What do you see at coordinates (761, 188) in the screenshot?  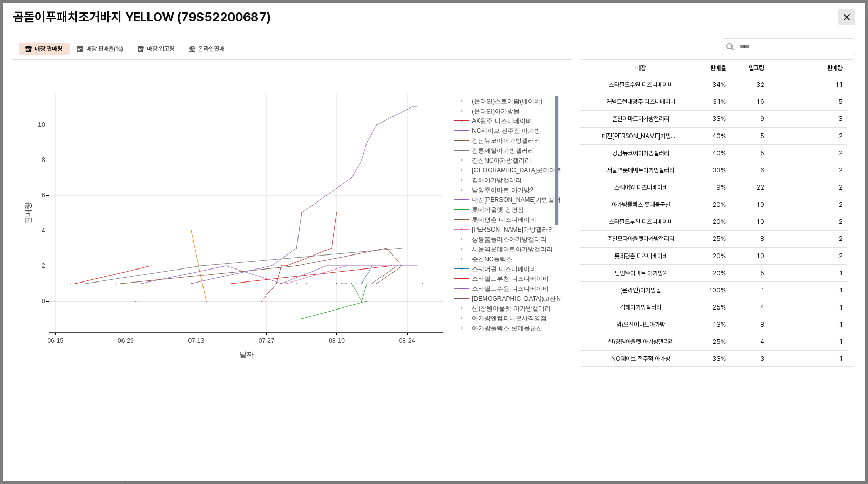 I see `span: 22` at bounding box center [761, 188].